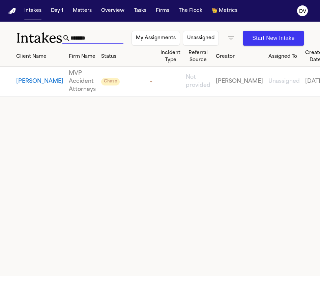 The width and height of the screenshot is (320, 297). What do you see at coordinates (284, 56) in the screenshot?
I see `div: Assigned To` at bounding box center [284, 56].